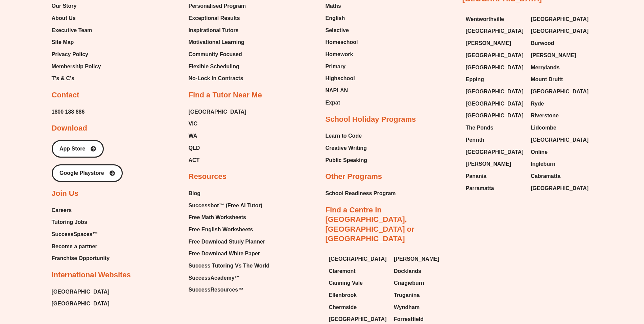  What do you see at coordinates (342, 19) in the screenshot?
I see `a: English` at bounding box center [342, 19].